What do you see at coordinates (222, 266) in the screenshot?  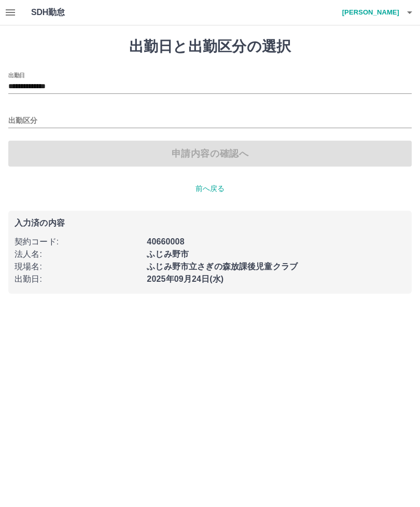 I see `b: ふじみ野市立さぎの森放課後児童クラブ` at bounding box center [222, 266].